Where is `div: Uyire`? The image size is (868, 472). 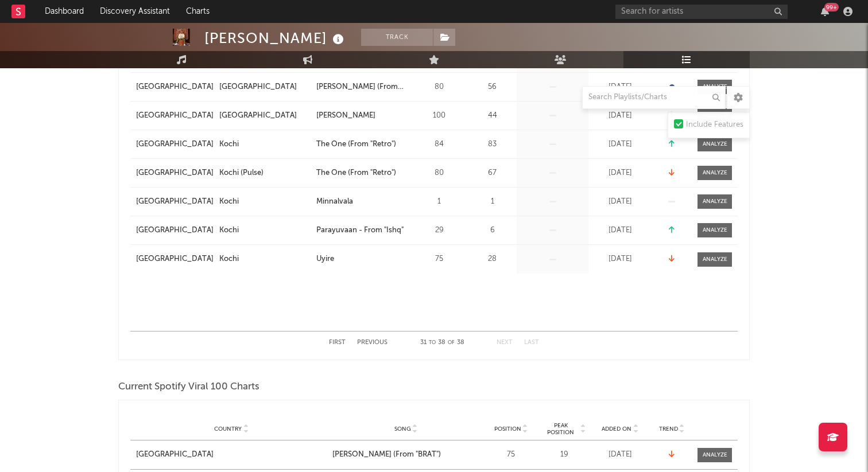
div: Uyire is located at coordinates (325, 259).